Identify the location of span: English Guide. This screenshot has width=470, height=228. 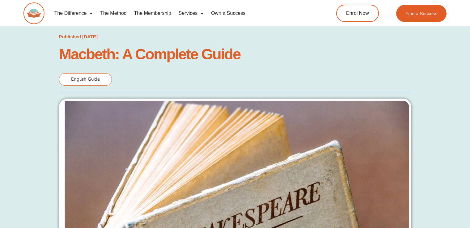
(85, 79).